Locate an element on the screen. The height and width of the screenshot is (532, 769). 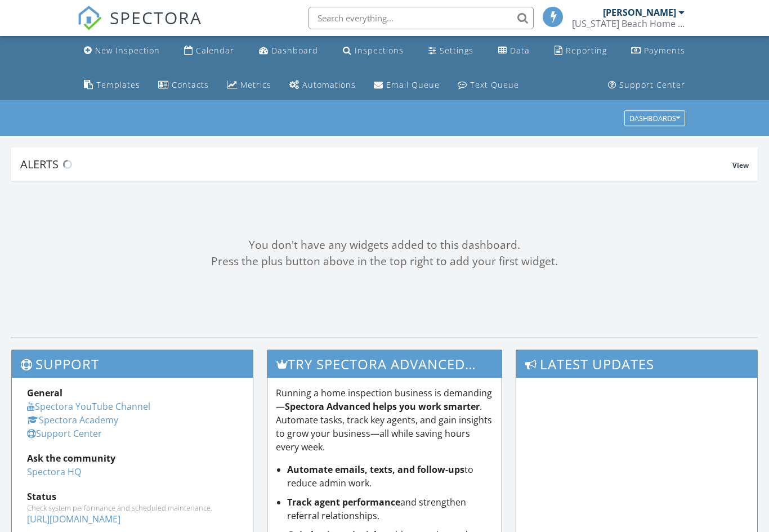
strong: Spectora Advanced helps you work smarter is located at coordinates (382, 406).